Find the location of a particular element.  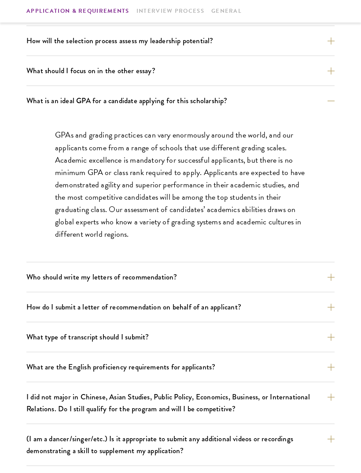

button: What are the English proficiency requirements for applicants? is located at coordinates (181, 367).